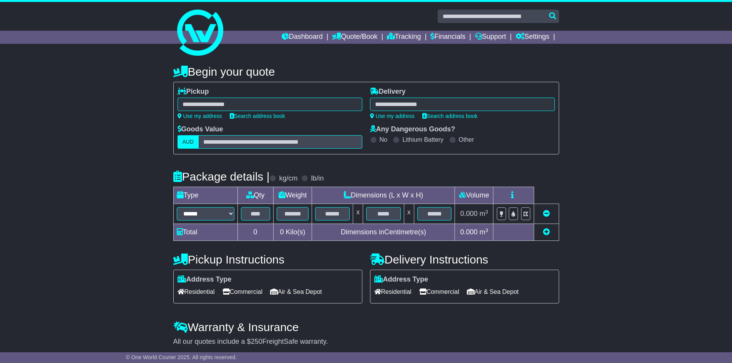  I want to click on label: Delivery, so click(388, 92).